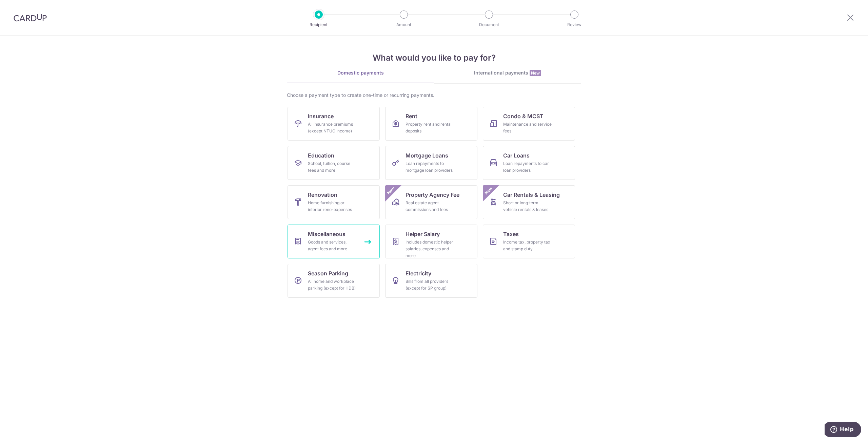 The image size is (868, 442). Describe the element at coordinates (321, 156) in the screenshot. I see `span: Education` at that location.